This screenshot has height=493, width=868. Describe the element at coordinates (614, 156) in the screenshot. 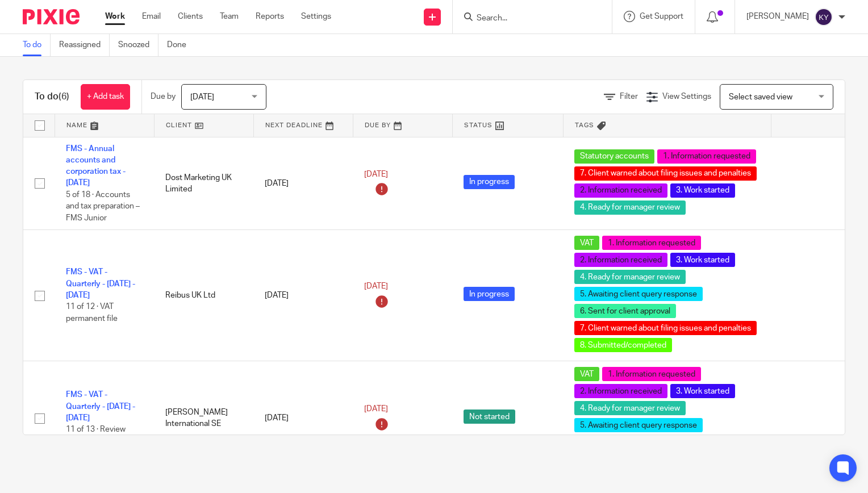

I see `span: Statutory accounts` at that location.